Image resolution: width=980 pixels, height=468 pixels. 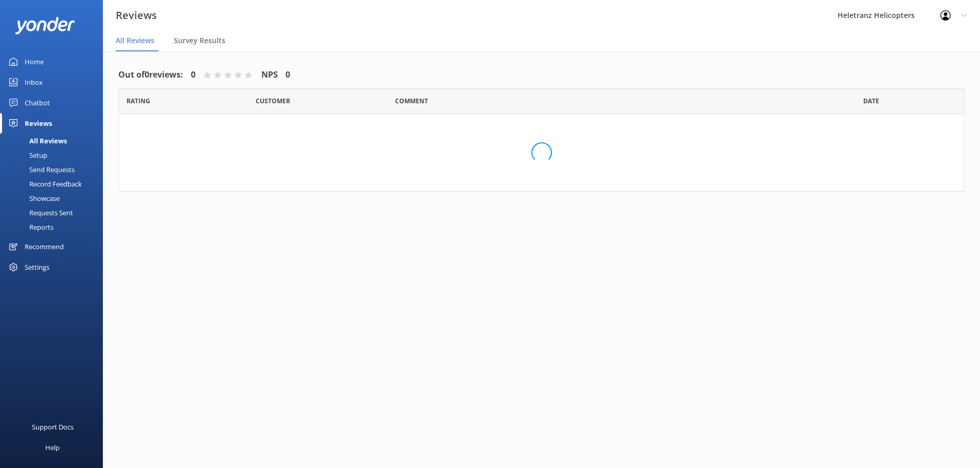 I want to click on div: Requests Sent, so click(x=40, y=213).